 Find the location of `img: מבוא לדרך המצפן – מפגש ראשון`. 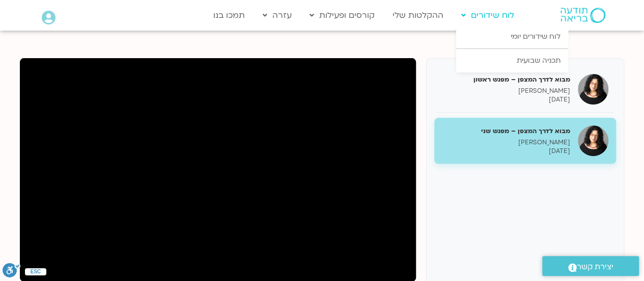

img: מבוא לדרך המצפן – מפגש ראשון is located at coordinates (593, 89).